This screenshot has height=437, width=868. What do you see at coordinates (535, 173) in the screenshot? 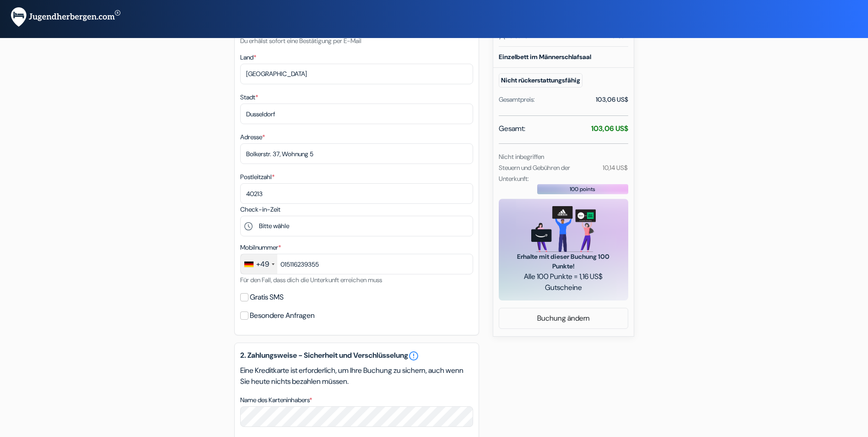
I see `small: Steuern und Gebühren der Unterkunft:` at bounding box center [535, 173].